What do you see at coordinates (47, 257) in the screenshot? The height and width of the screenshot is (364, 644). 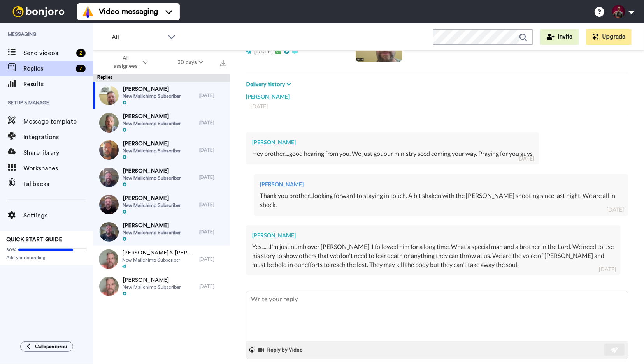 I see `span: Add your branding` at bounding box center [47, 257].